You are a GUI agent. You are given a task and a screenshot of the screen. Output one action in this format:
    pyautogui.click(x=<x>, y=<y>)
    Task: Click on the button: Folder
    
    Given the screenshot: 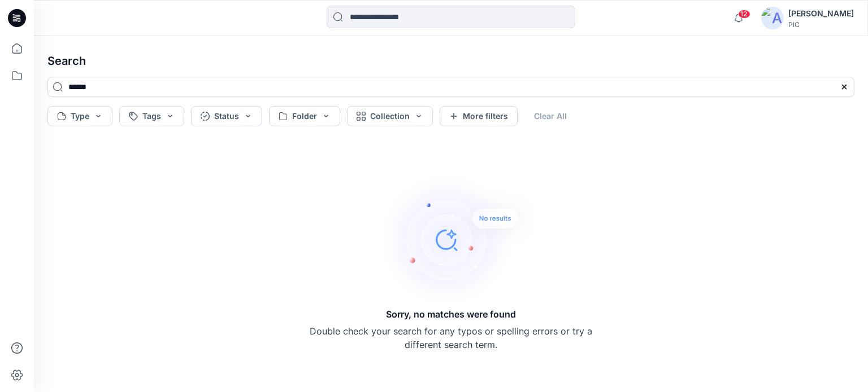 What is the action you would take?
    pyautogui.click(x=304, y=116)
    